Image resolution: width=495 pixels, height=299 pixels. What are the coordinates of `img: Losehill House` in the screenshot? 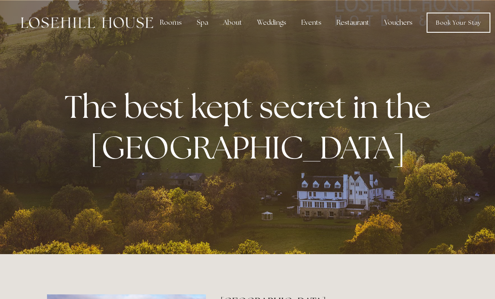 It's located at (87, 23).